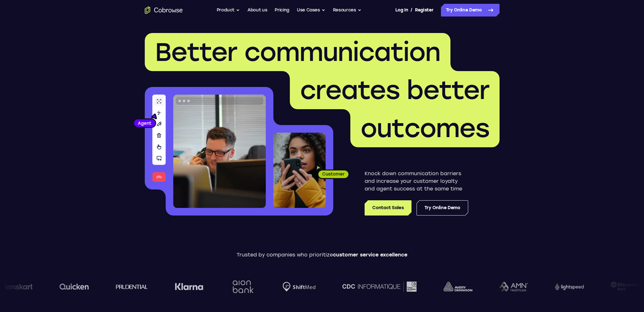 This screenshot has width=644, height=312. I want to click on span: creates better, so click(395, 90).